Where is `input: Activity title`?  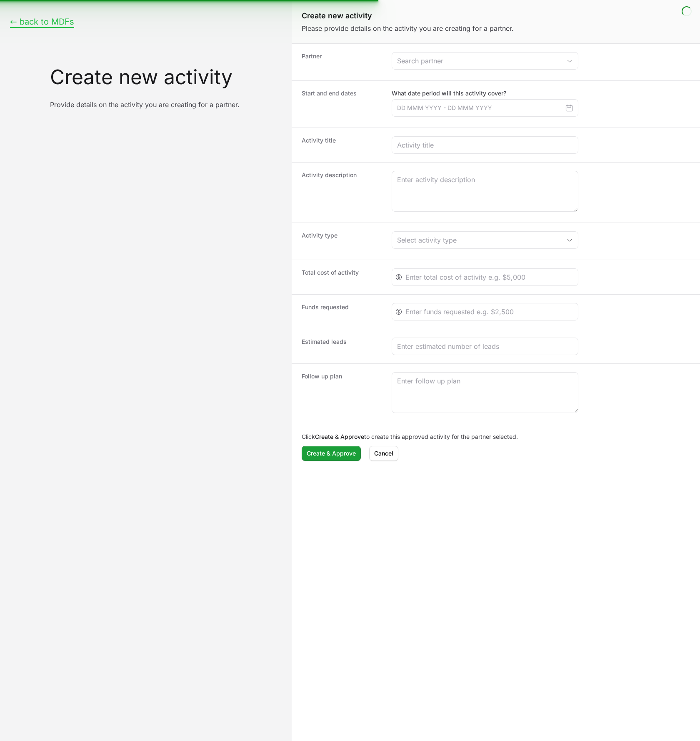
input: Activity title is located at coordinates (485, 145).